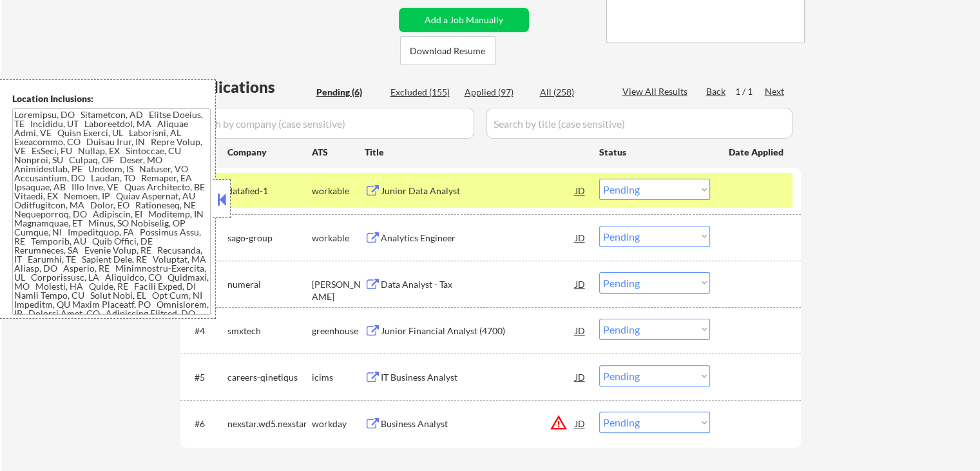  What do you see at coordinates (269, 238) in the screenshot?
I see `div: sago-group` at bounding box center [269, 238].